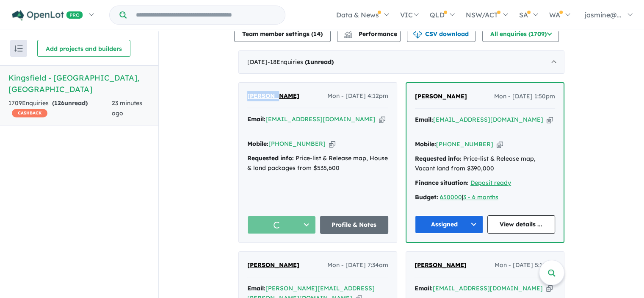 The width and height of the screenshot is (644, 298). Describe the element at coordinates (318, 164) in the screenshot. I see `div: Price-list & Release map, House & land packages from $535,600` at that location.